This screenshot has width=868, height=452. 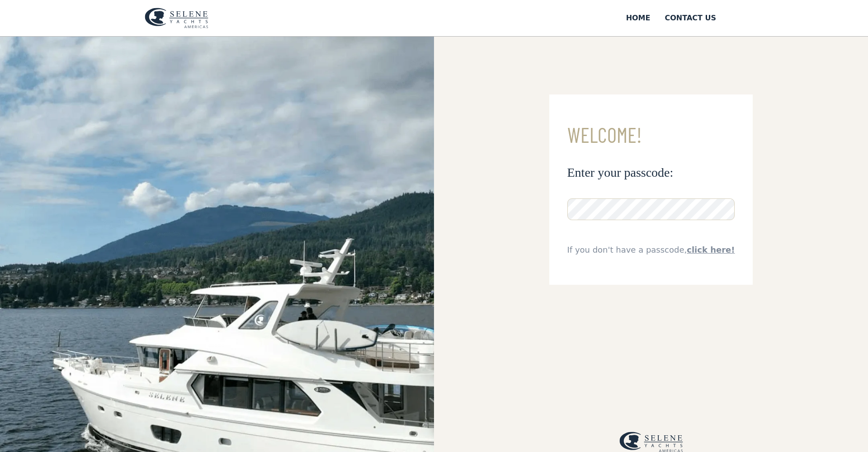 What do you see at coordinates (176, 18) in the screenshot?
I see `img: logo` at bounding box center [176, 18].